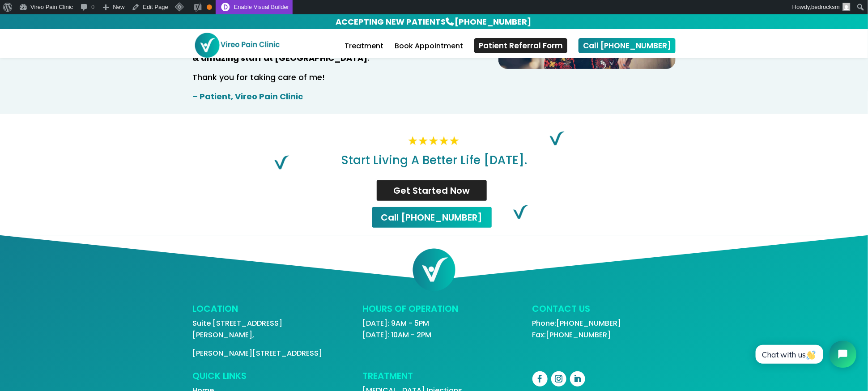 The image size is (868, 391). I want to click on a: Follow on Instagram, so click(559, 379).